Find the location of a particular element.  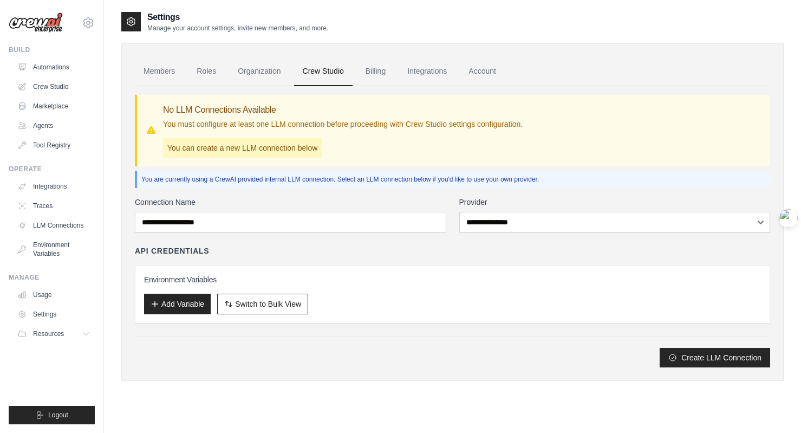

a: Marketplace is located at coordinates (54, 106).